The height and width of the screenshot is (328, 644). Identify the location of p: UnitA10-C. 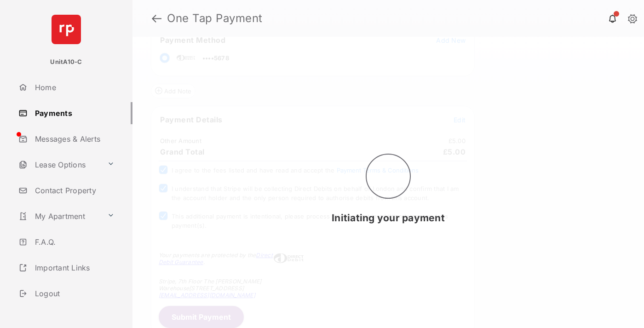
(66, 62).